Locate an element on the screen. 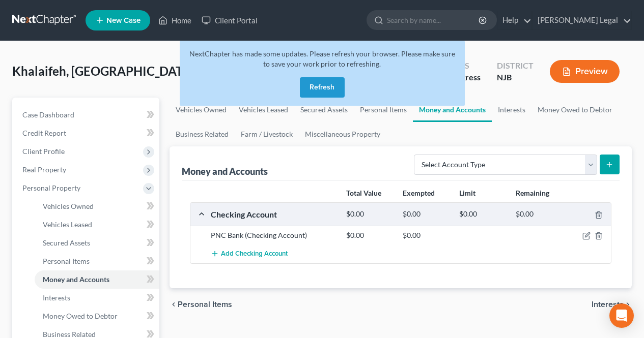 This screenshot has height=338, width=644. strong: Total Value is located at coordinates (364, 193).